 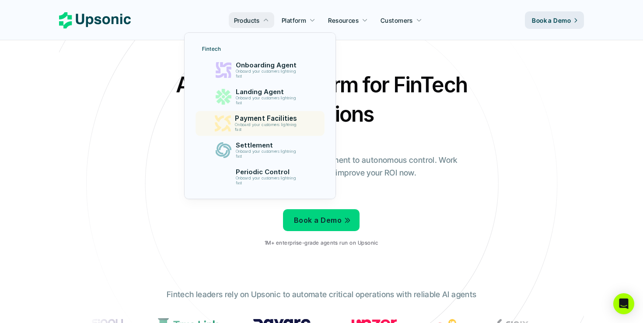 What do you see at coordinates (321, 167) in the screenshot?
I see `p: From onboarding to compliance to settlement to autonomous control. Work with %82 more efficiency ...` at bounding box center [321, 167].